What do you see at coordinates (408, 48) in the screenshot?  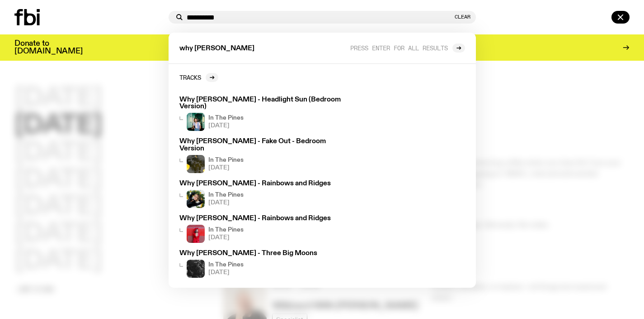 I see `a: Press enter for all results` at bounding box center [408, 48].